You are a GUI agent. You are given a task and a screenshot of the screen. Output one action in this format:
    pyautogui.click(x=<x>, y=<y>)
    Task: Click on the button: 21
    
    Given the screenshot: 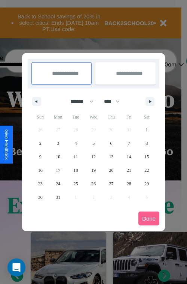 What is the action you would take?
    pyautogui.click(x=129, y=170)
    